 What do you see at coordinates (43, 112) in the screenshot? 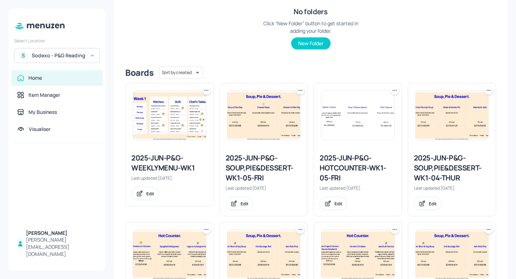
I see `div: My Business` at bounding box center [43, 112].